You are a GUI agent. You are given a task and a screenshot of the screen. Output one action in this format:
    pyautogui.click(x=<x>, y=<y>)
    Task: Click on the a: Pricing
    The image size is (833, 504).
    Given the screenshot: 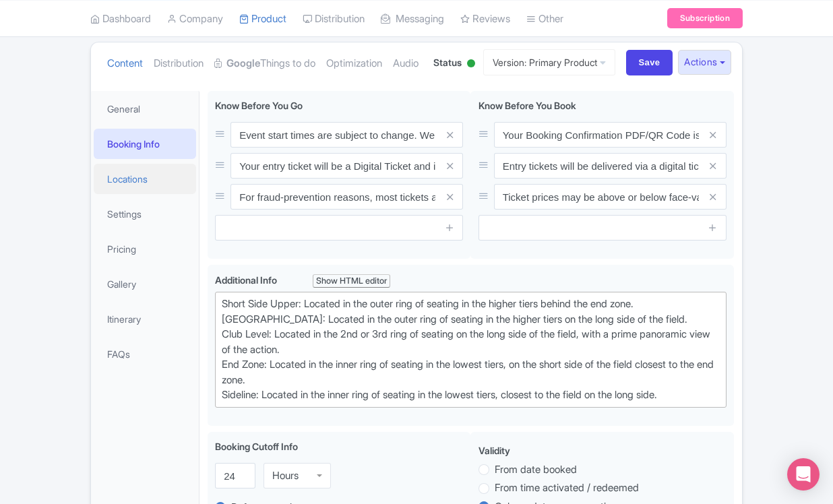 What is the action you would take?
    pyautogui.click(x=145, y=249)
    